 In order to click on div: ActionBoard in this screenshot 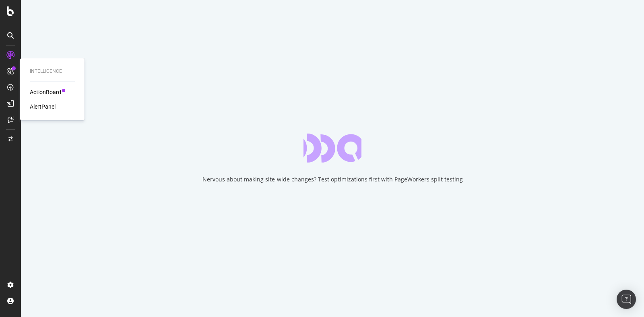, I will do `click(46, 92)`.